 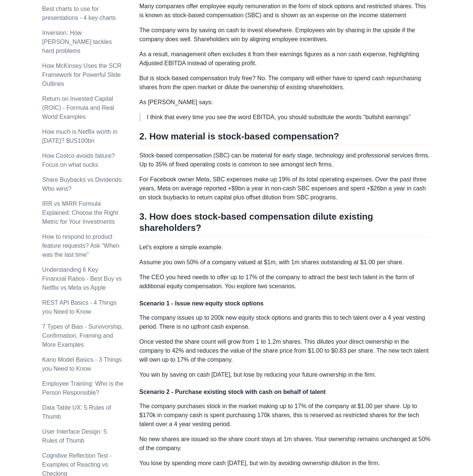 I want to click on a: 7 Types of Bias - Survivorship, Confirmation, Framing and More Examples, so click(x=83, y=336).